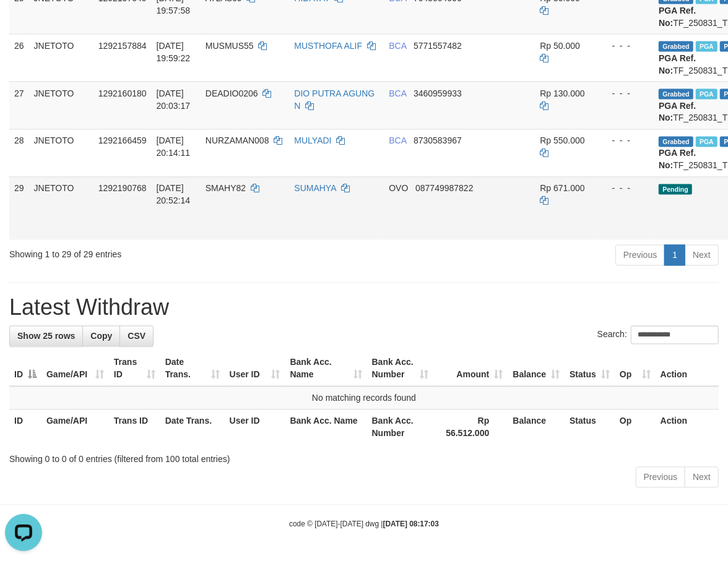  Describe the element at coordinates (437, 93) in the screenshot. I see `span: Copy 3460959933 to clipboard` at that location.